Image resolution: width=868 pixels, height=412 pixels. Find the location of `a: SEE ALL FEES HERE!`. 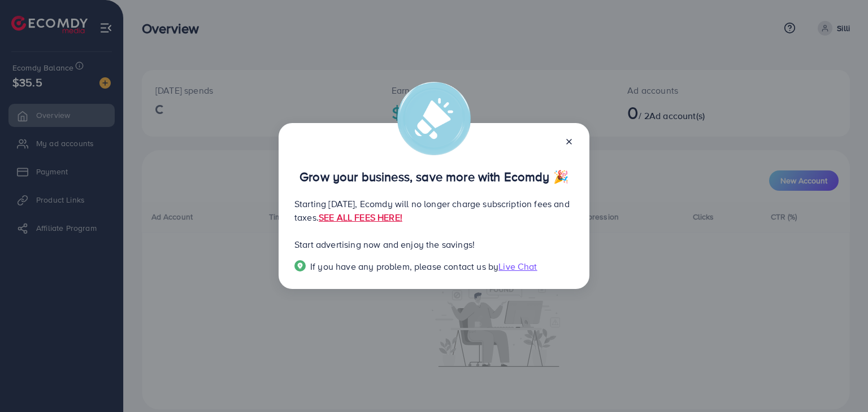

a: SEE ALL FEES HERE! is located at coordinates (360, 217).